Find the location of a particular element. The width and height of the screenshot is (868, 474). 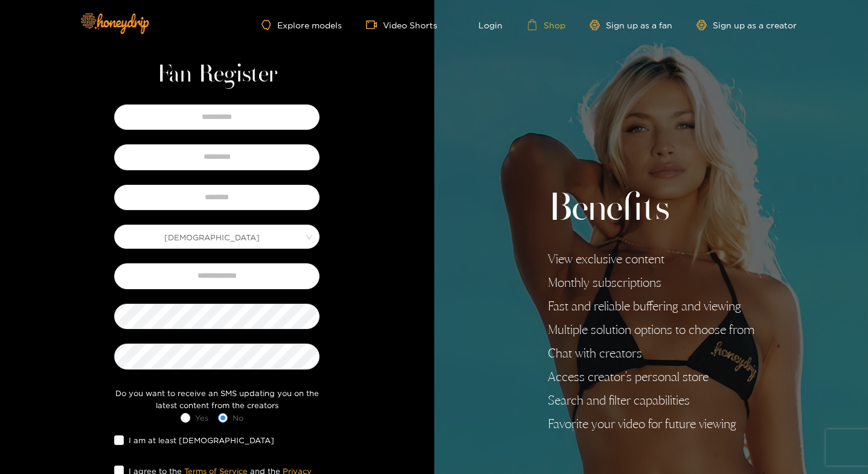

a: Sign up as a creator is located at coordinates (747, 25).